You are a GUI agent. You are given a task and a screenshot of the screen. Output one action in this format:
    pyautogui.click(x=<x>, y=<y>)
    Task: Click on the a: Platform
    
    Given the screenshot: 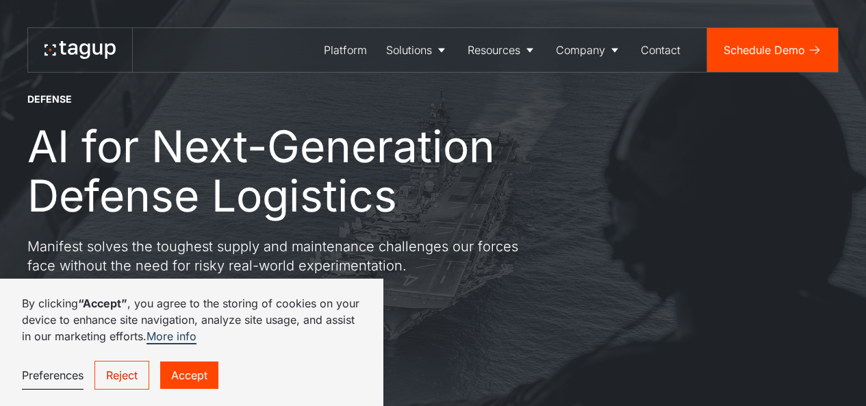 What is the action you would take?
    pyautogui.click(x=345, y=50)
    